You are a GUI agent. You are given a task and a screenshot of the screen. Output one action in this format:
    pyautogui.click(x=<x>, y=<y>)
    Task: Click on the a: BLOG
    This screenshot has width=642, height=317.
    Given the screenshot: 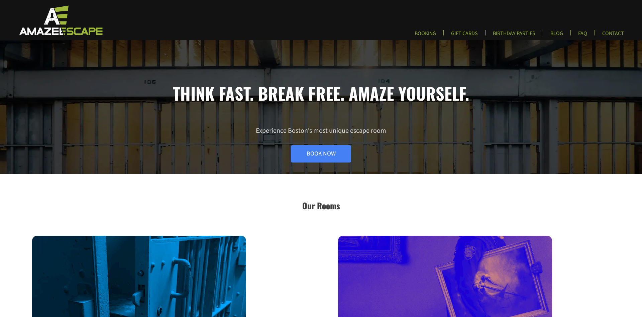 What is the action you would take?
    pyautogui.click(x=557, y=35)
    